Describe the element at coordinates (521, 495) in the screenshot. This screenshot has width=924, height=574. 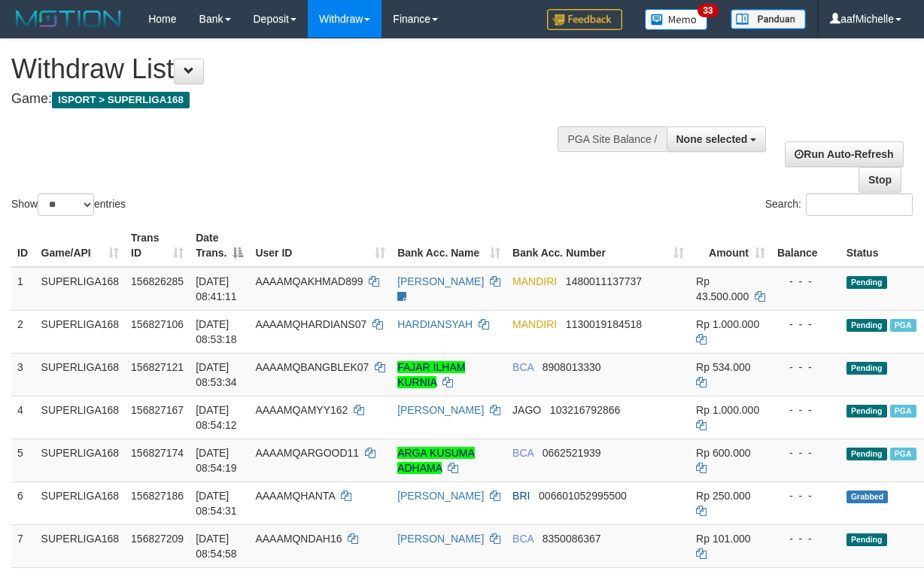
I see `span: BRI` at that location.